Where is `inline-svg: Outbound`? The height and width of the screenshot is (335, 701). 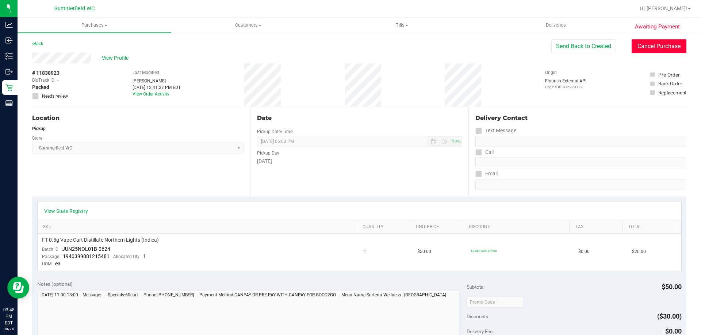 inline-svg: Outbound is located at coordinates (9, 72).